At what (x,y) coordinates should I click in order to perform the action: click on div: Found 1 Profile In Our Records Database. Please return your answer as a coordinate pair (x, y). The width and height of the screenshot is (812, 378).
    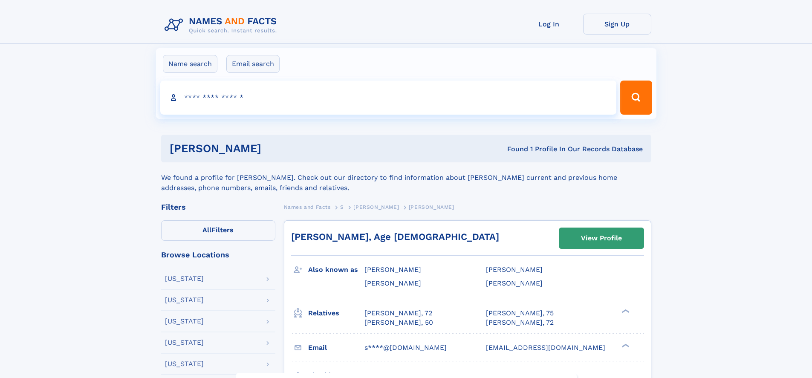
    Looking at the image, I should click on (513, 149).